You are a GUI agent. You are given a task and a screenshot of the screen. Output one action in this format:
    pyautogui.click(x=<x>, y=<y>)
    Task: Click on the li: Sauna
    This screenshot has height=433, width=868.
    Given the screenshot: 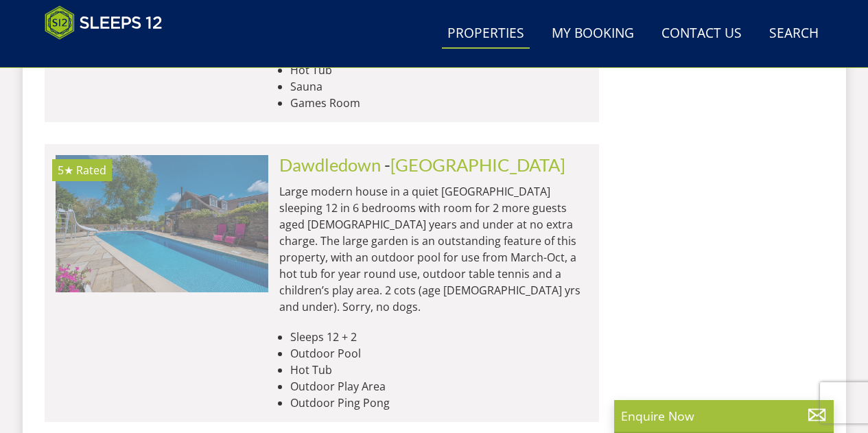 What is the action you would take?
    pyautogui.click(x=439, y=86)
    